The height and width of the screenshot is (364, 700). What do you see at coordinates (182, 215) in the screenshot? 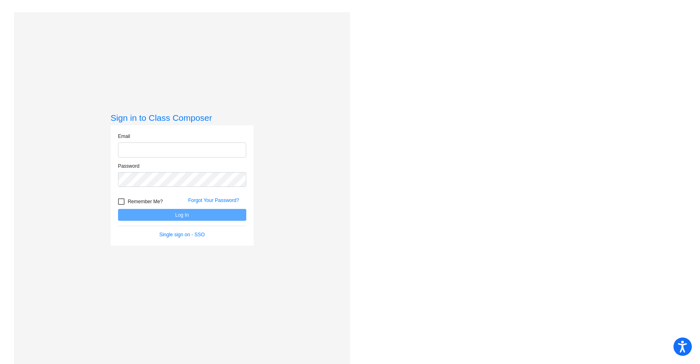
I see `button: Log In` at bounding box center [182, 215].